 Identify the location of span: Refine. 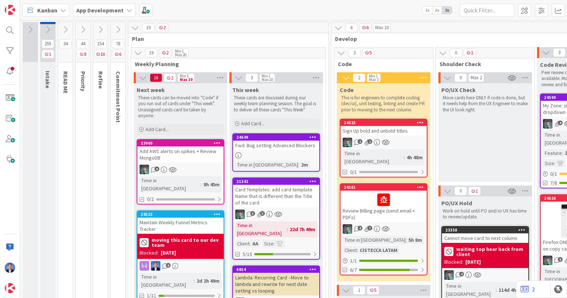
(101, 80).